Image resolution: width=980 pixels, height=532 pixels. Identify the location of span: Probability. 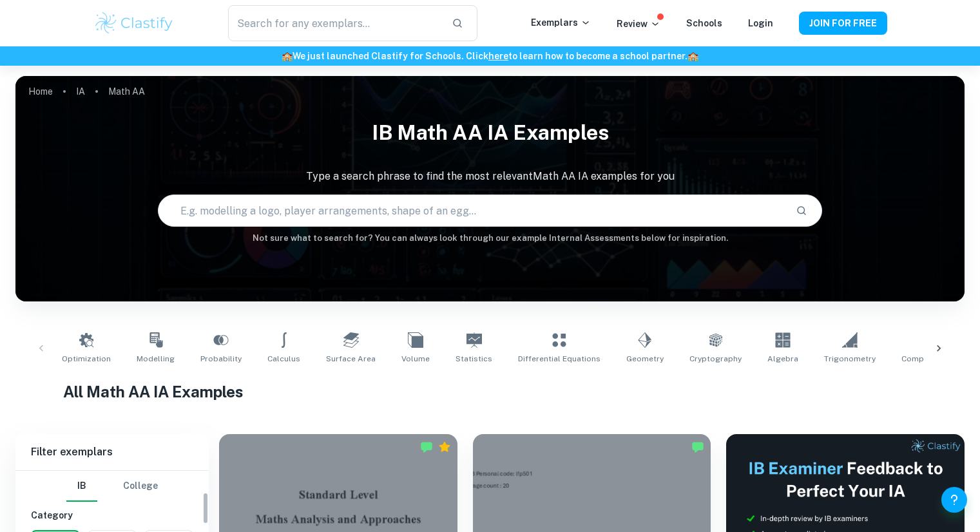
(221, 358).